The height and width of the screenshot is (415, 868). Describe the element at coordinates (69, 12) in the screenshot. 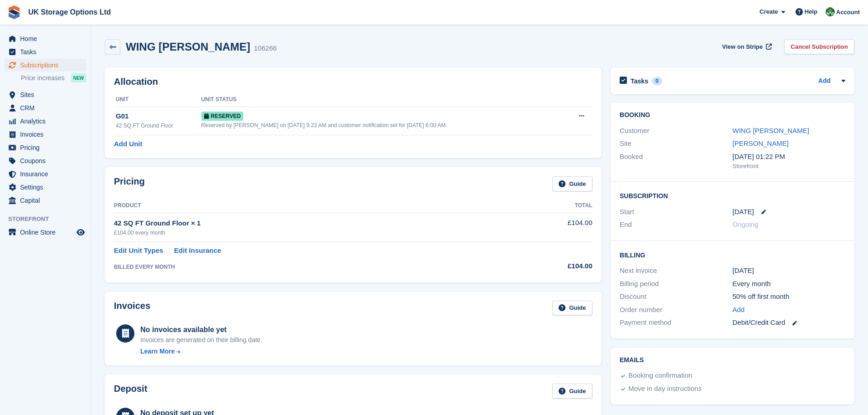

I see `a: UK Storage Options Ltd` at that location.